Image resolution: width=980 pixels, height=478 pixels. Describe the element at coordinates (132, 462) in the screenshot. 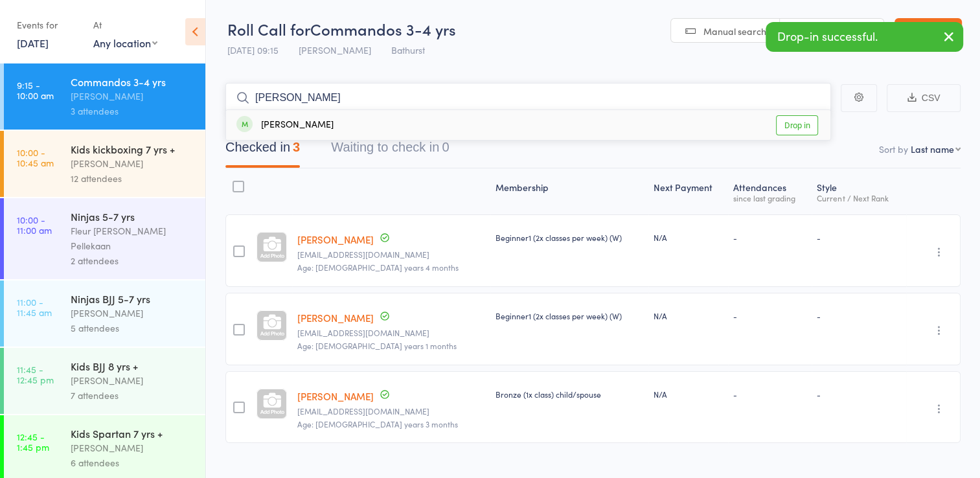

I see `div: 6 attendees` at that location.